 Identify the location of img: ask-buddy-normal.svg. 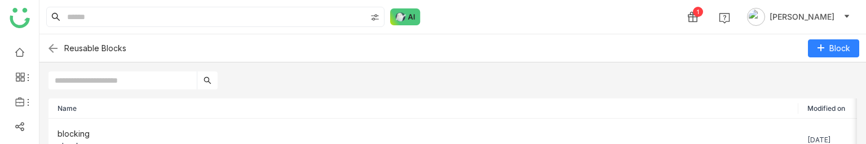
(406, 17).